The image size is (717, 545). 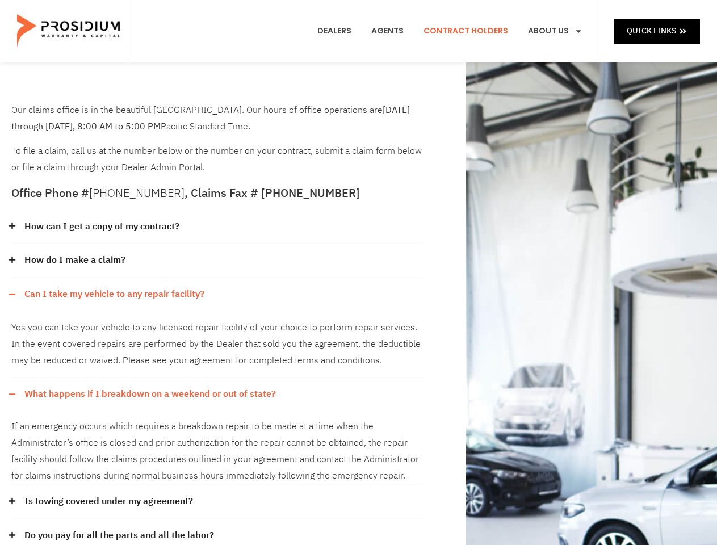 I want to click on div: How do I make a claim?, so click(x=217, y=261).